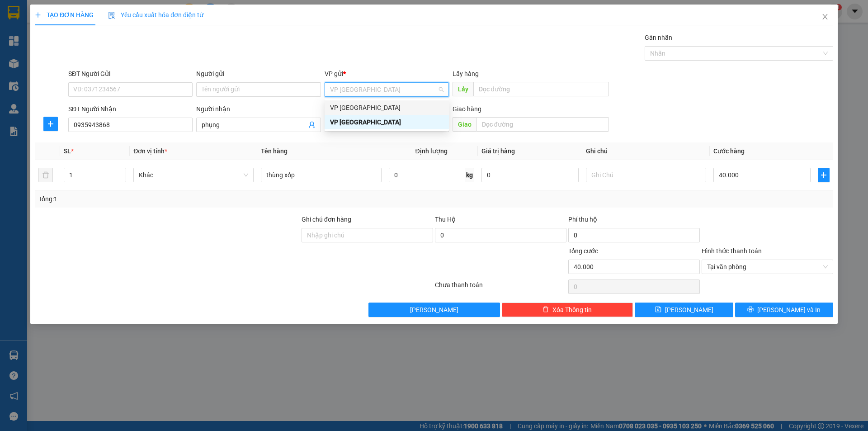 The height and width of the screenshot is (431, 868). Describe the element at coordinates (386, 73) in the screenshot. I see `div: VP gửi` at that location.